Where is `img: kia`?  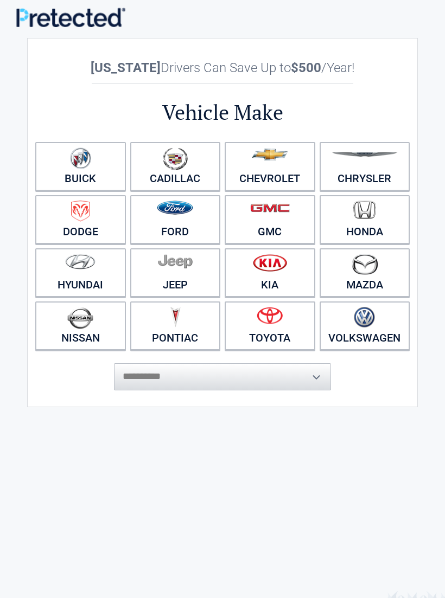
img: kia is located at coordinates (270, 263).